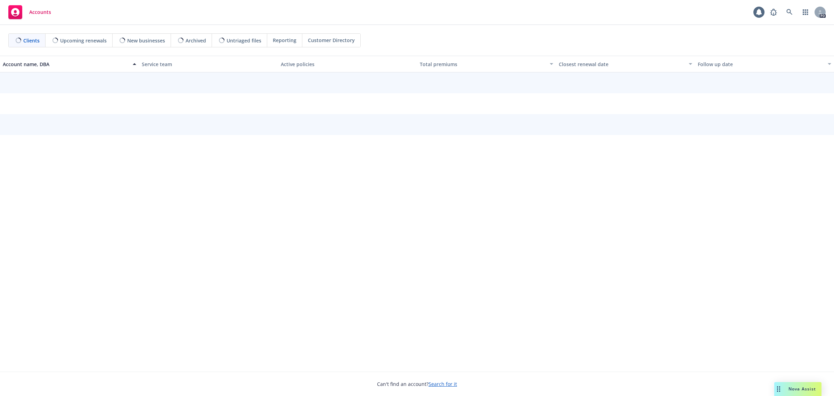  Describe the element at coordinates (348, 64) in the screenshot. I see `div: Active policies` at that location.